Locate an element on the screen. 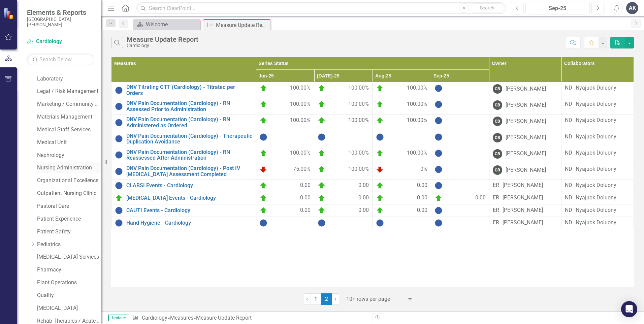  a: Marketing / Community Services is located at coordinates (69, 104).